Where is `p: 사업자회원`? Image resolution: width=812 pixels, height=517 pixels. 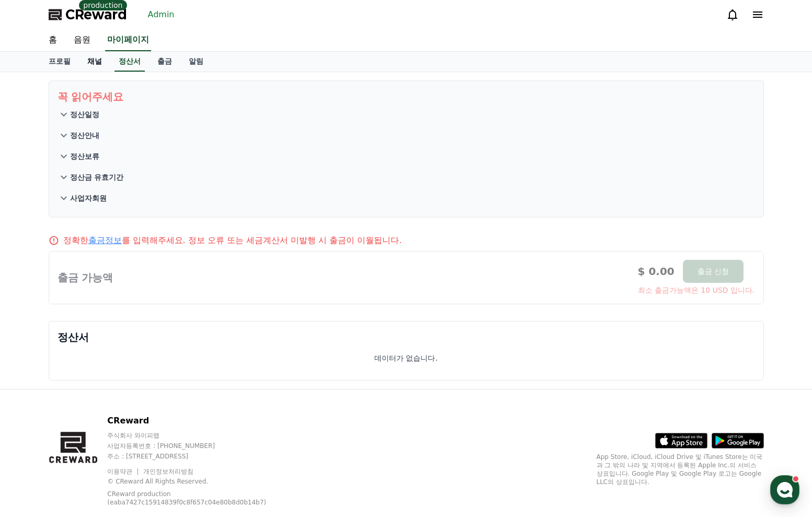
p: 사업자회원 is located at coordinates (88, 198).